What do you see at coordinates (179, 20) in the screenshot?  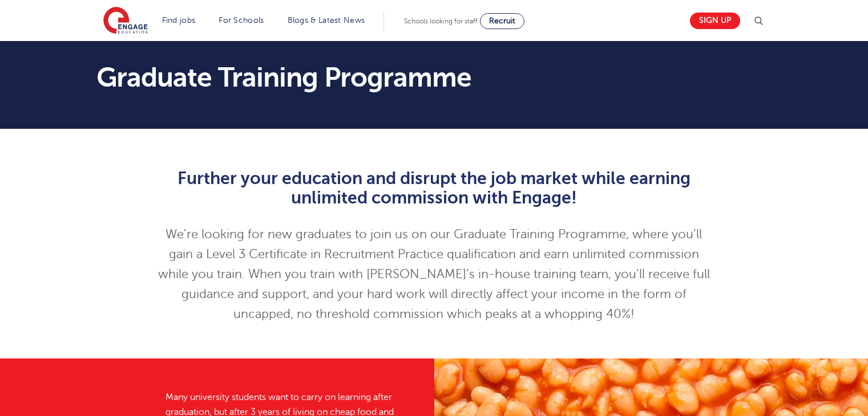 I see `a: Find jobs` at bounding box center [179, 20].